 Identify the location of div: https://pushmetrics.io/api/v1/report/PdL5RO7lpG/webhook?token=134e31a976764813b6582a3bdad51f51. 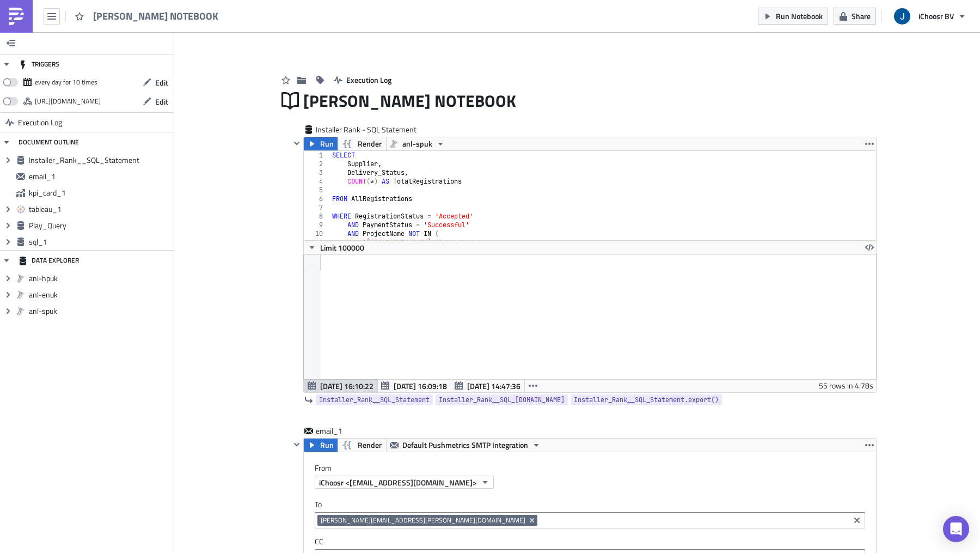
(67, 102).